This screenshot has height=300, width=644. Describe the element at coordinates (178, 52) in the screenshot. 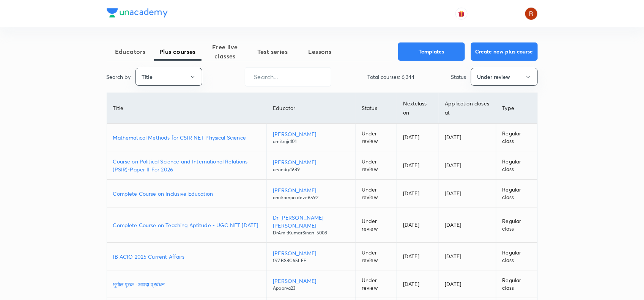

I see `span: Plus courses` at that location.